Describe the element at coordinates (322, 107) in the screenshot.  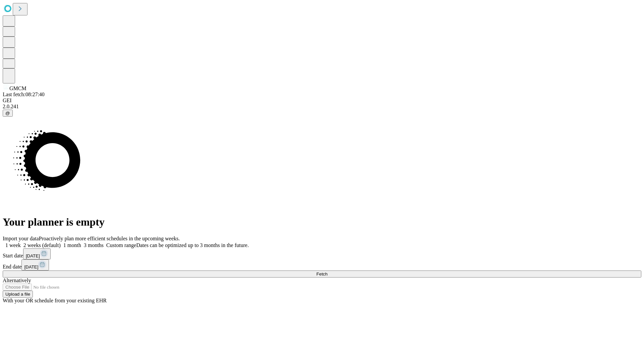
I see `div: 2.0.241` at that location.